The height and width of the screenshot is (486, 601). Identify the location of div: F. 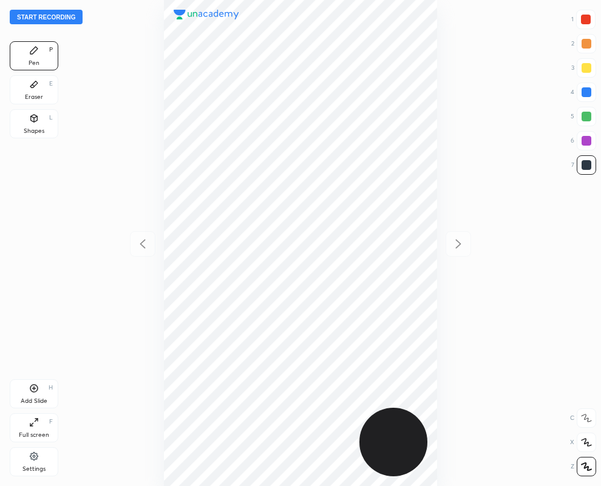
(51, 422).